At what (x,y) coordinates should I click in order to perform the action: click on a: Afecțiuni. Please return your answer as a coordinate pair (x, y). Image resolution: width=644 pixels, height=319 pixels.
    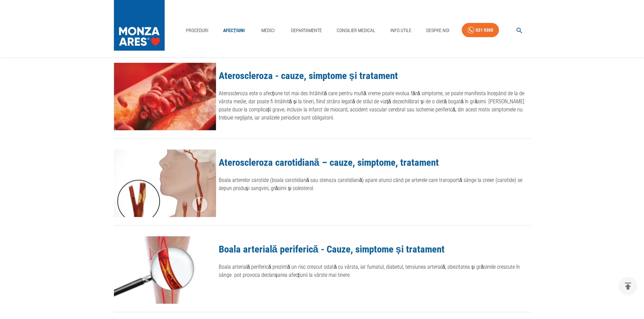
    Looking at the image, I should click on (234, 31).